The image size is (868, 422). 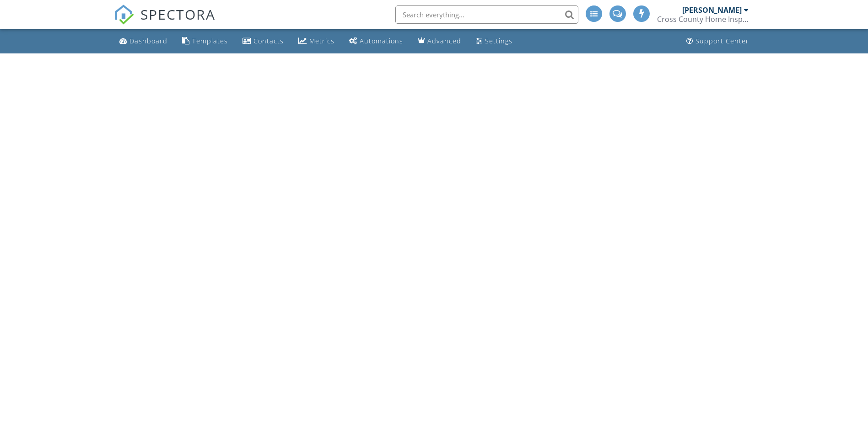 What do you see at coordinates (381, 41) in the screenshot?
I see `div: Automations` at bounding box center [381, 41].